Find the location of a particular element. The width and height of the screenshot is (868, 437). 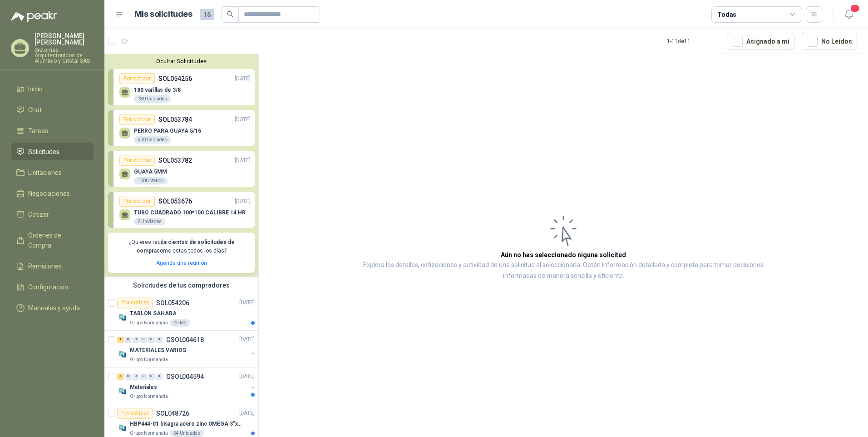

div: Todas is located at coordinates (727, 15).